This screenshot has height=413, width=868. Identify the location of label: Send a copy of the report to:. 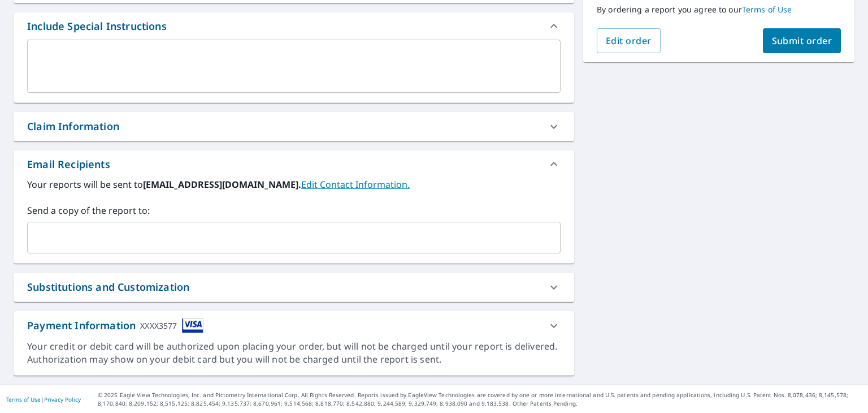
(294, 210).